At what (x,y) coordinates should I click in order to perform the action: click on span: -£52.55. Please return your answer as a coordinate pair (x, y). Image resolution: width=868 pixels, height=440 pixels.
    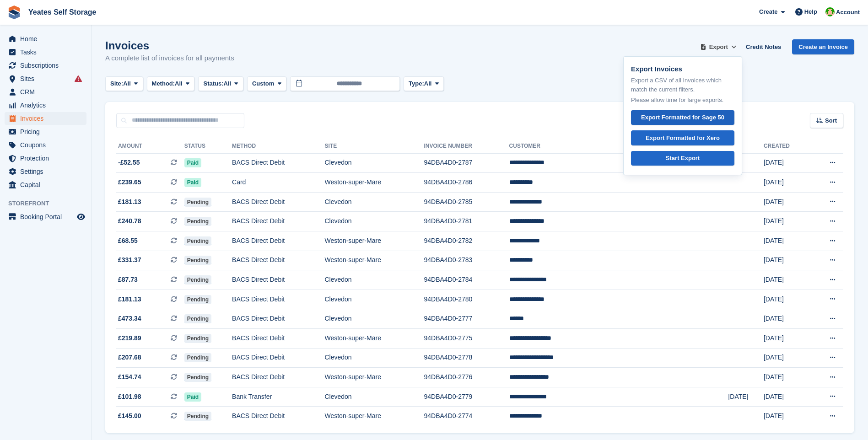
    Looking at the image, I should click on (129, 163).